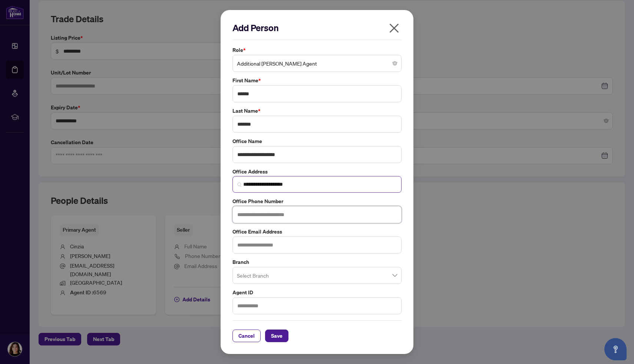 The width and height of the screenshot is (634, 364). I want to click on label: Office Address, so click(317, 172).